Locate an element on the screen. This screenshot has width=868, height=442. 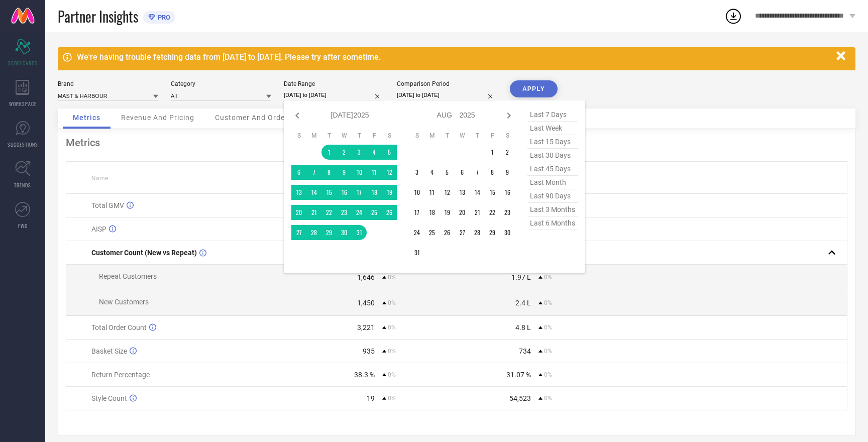
span: Metrics is located at coordinates (87, 118).